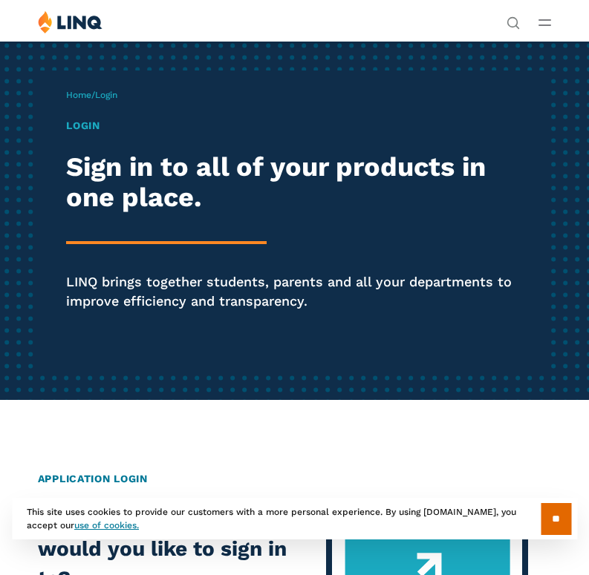 The image size is (589, 575). I want to click on button: Open Main Menu, so click(544, 22).